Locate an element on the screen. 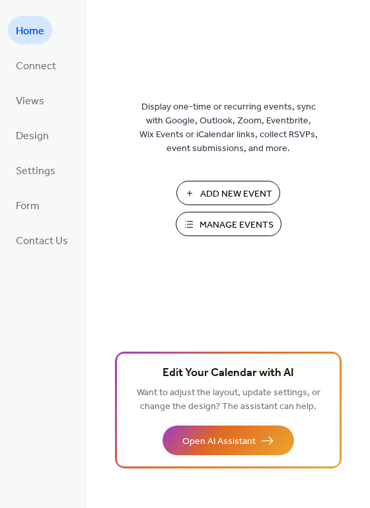 This screenshot has height=508, width=370. span: Form is located at coordinates (28, 206).